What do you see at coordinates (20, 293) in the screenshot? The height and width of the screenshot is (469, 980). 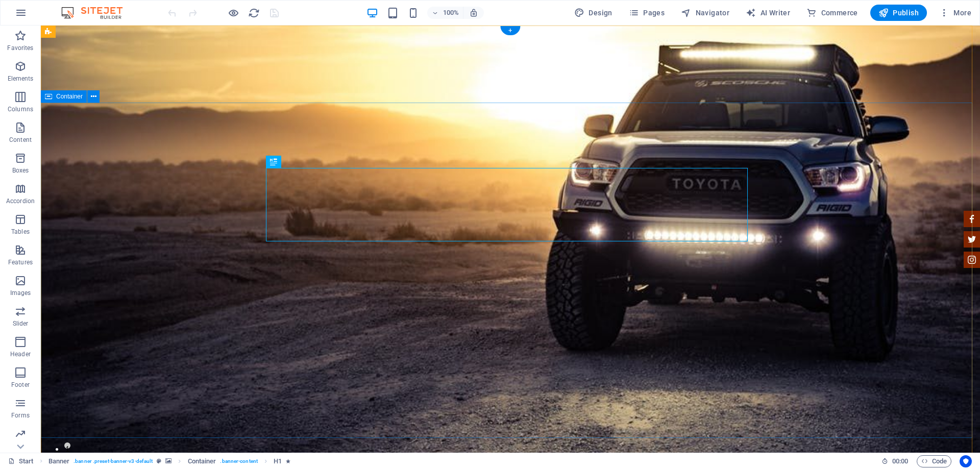 I see `p: Images` at bounding box center [20, 293].